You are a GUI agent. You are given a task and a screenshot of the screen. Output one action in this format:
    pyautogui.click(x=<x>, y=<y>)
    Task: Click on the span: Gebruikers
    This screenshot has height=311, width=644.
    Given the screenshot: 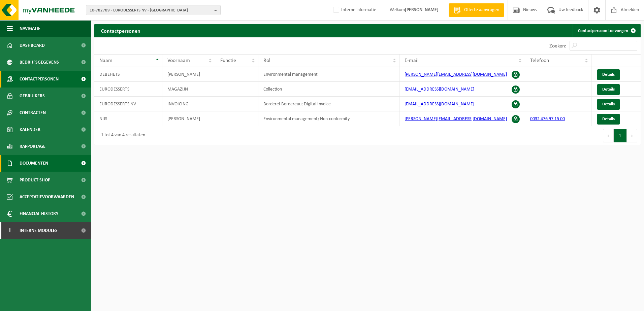 What is the action you would take?
    pyautogui.click(x=32, y=96)
    